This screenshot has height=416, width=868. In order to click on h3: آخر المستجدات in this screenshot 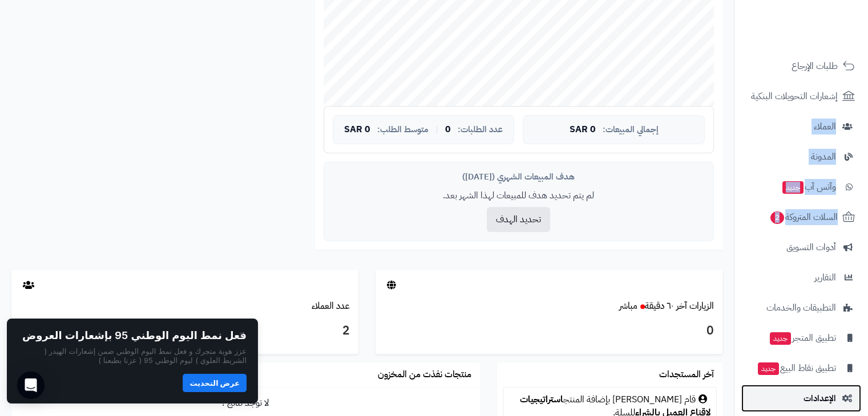, I will do `click(687, 375)`.